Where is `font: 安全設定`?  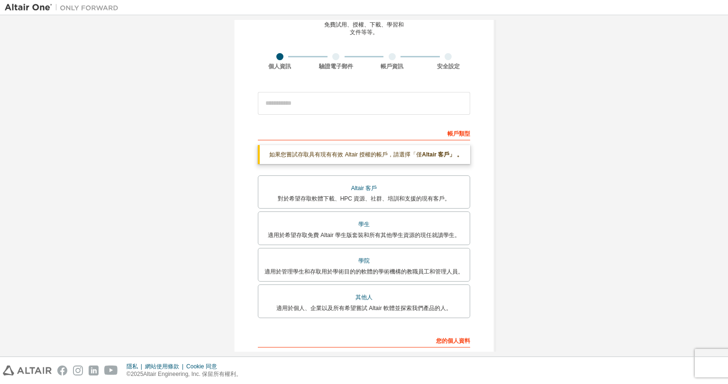 font: 安全設定 is located at coordinates (449, 66).